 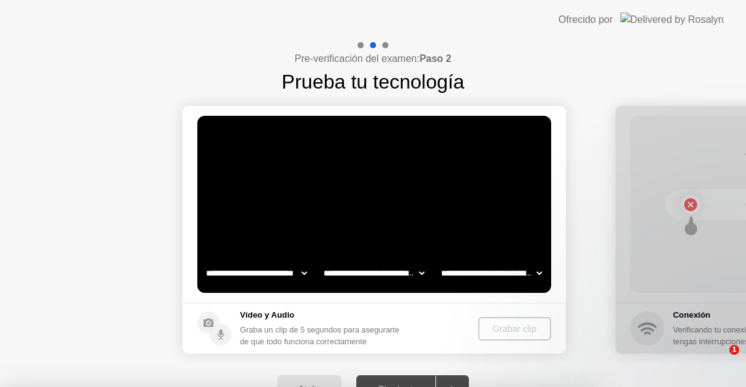 What do you see at coordinates (515, 328) in the screenshot?
I see `div: Grabar clip` at bounding box center [515, 328].